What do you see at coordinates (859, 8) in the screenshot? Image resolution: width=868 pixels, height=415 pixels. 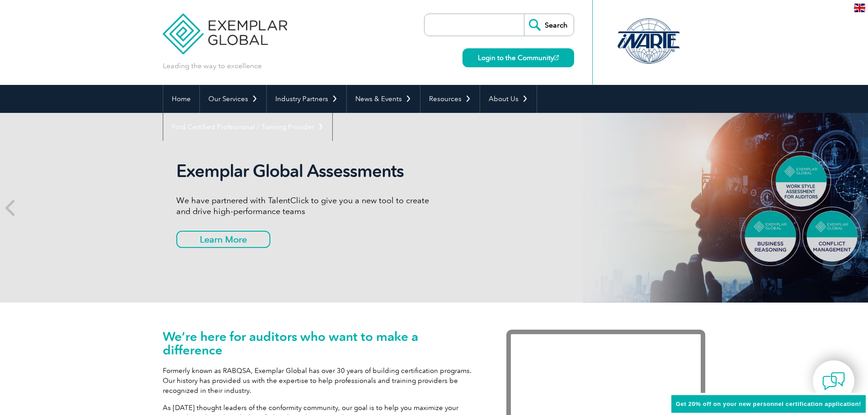 I see `img: en` at bounding box center [859, 8].